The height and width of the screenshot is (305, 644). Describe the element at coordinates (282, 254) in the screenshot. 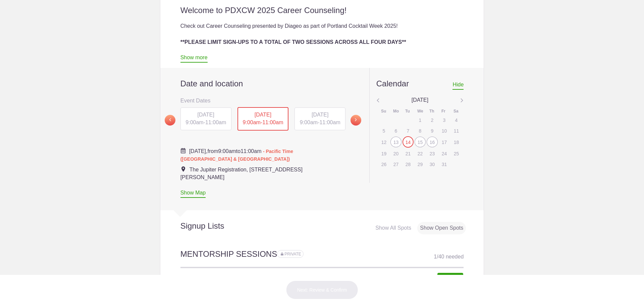

I see `img: Lock` at that location.